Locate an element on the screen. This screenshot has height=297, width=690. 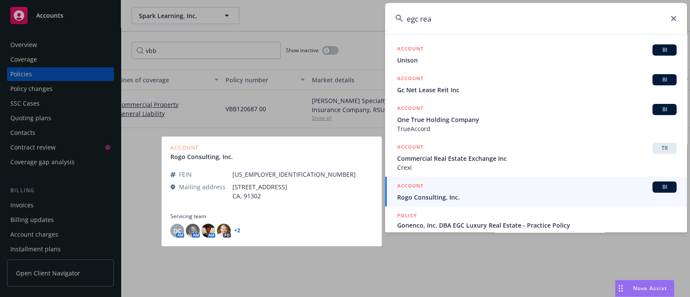
input: Search... is located at coordinates (536, 19).